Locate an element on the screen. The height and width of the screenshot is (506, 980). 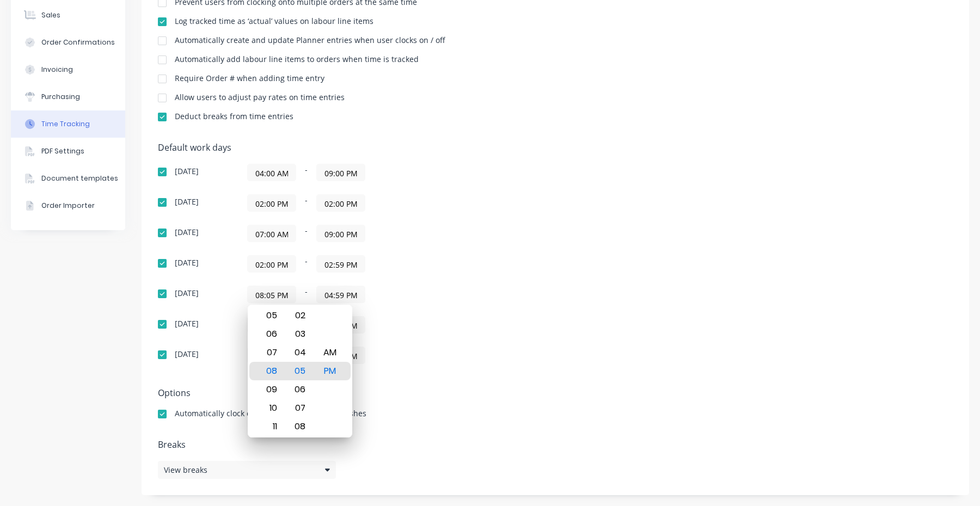
div: Purchasing is located at coordinates (60, 97).